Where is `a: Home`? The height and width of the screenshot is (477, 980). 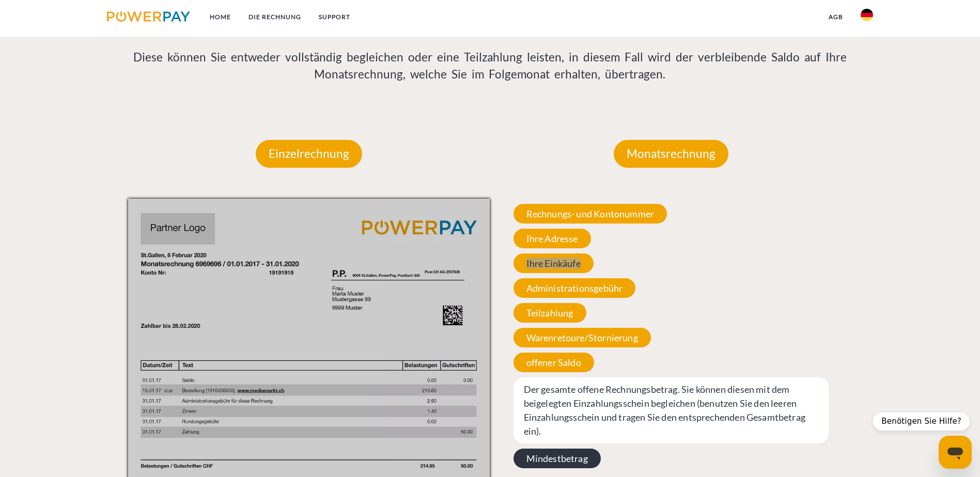 a: Home is located at coordinates (220, 17).